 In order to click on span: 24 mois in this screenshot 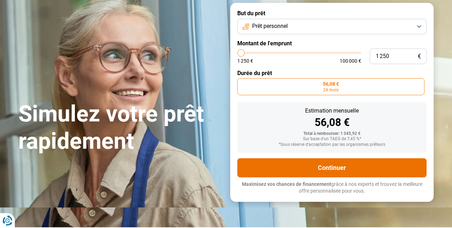, I will do `click(331, 90)`.